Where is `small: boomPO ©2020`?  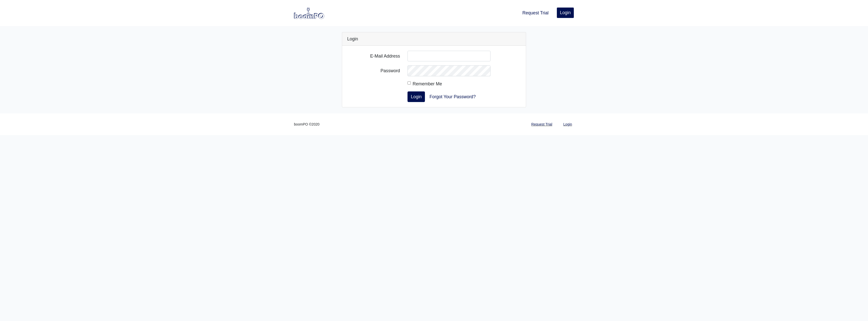
small: boomPO ©2020 is located at coordinates (306, 124).